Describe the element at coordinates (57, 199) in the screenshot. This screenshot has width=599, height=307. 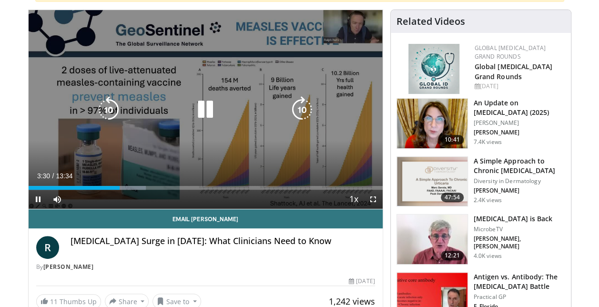
I see `button: Mute` at that location.